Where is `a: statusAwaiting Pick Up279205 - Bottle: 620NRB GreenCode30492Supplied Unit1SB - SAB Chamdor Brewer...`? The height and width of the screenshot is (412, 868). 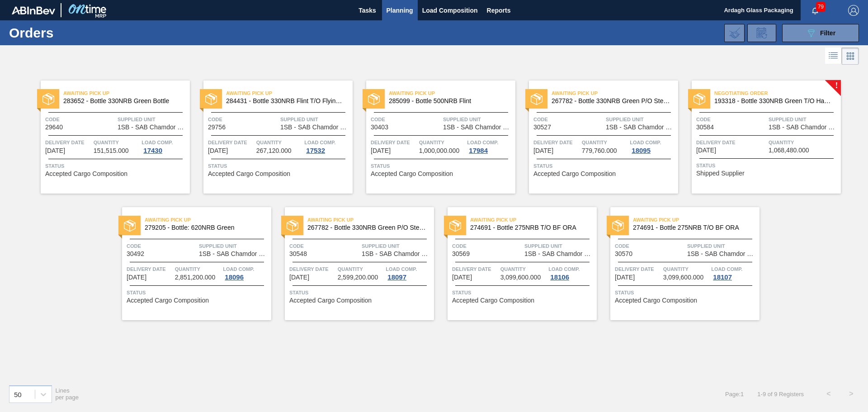
a: statusAwaiting Pick Up279205 - Bottle: 620NRB GreenCode30492Supplied Unit1SB - SAB Chamdor Brewer... is located at coordinates (190, 264).